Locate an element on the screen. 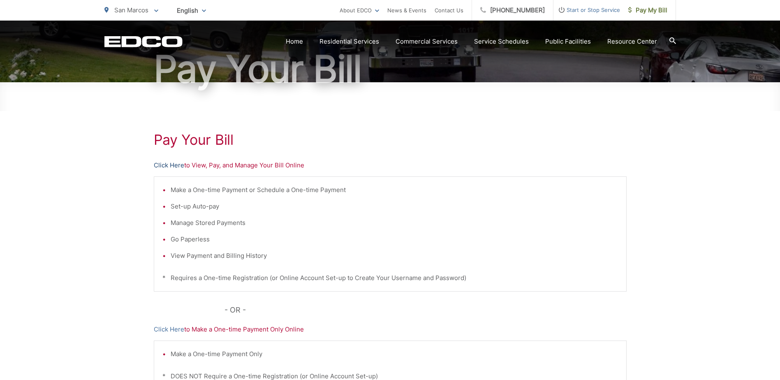 The image size is (780, 380). span: San Marcos is located at coordinates (131, 10).